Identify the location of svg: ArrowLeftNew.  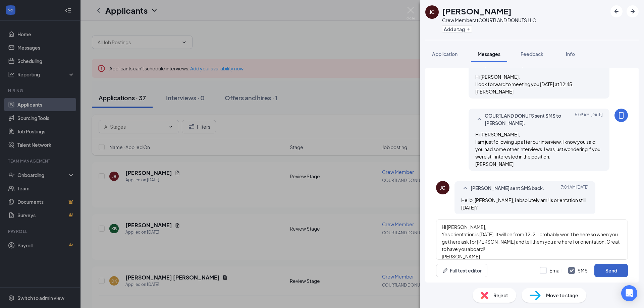
(616, 11).